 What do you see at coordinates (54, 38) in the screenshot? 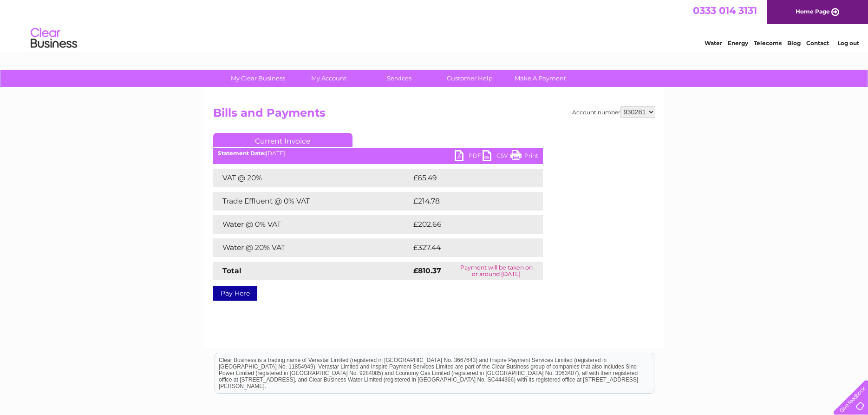
I see `img: logo.png` at bounding box center [54, 38].